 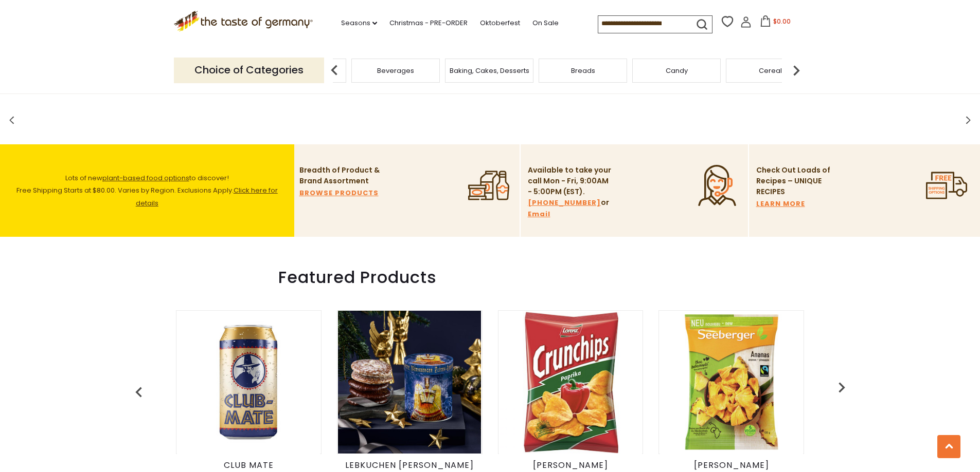 I want to click on img: Seeberger Unsweetened Pineapple Chips, Natural Fruit Snack, 200g, so click(x=731, y=383).